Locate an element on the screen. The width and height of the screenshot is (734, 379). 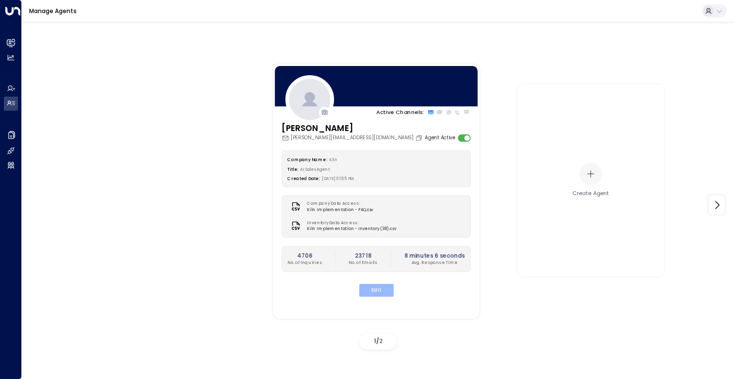
a: Manage Agents is located at coordinates (53, 11).